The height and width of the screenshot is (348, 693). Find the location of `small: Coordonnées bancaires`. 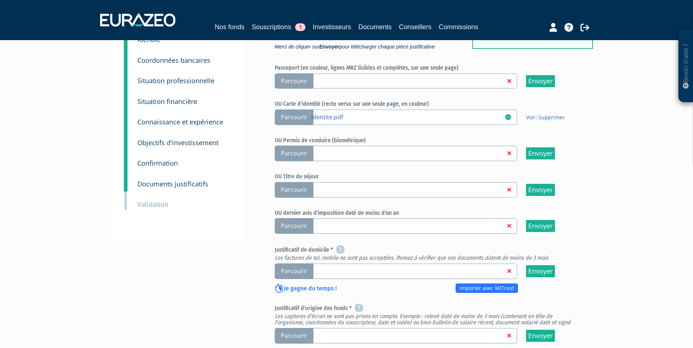

small: Coordonnées bancaires is located at coordinates (174, 60).